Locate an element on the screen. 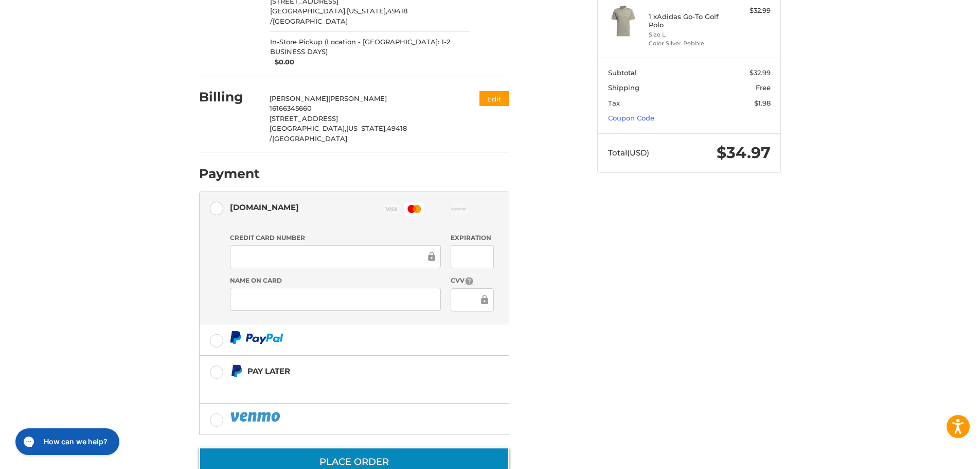 The image size is (980, 469). li: Size L is located at coordinates (688, 34).